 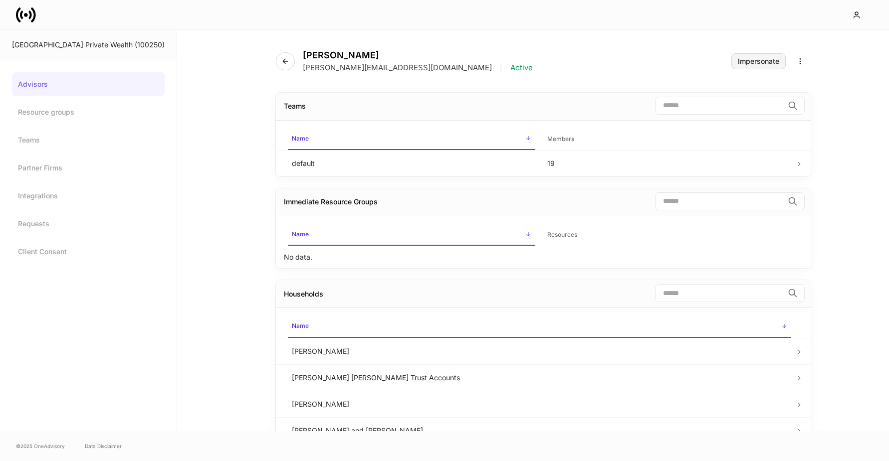 I want to click on span: Resources, so click(x=667, y=235).